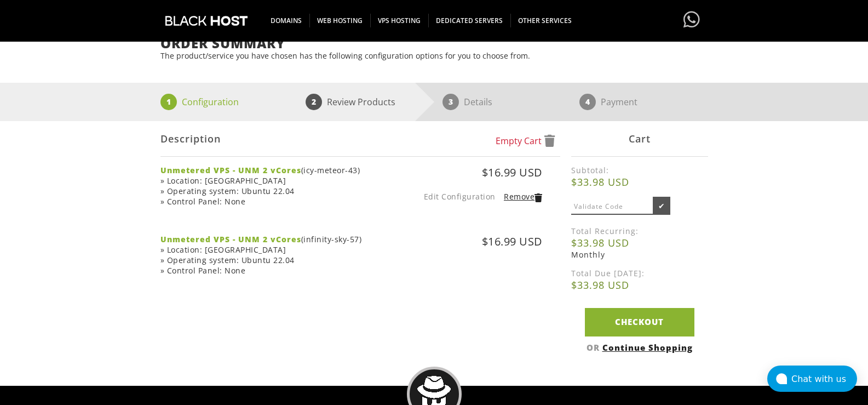 Image resolution: width=868 pixels, height=405 pixels. I want to click on span: DEDICATED SERVERS, so click(470, 21).